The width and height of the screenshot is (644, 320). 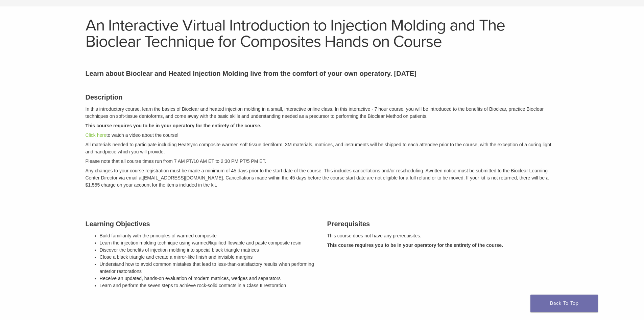 What do you see at coordinates (443, 224) in the screenshot?
I see `h3: Prerequisites` at bounding box center [443, 224].